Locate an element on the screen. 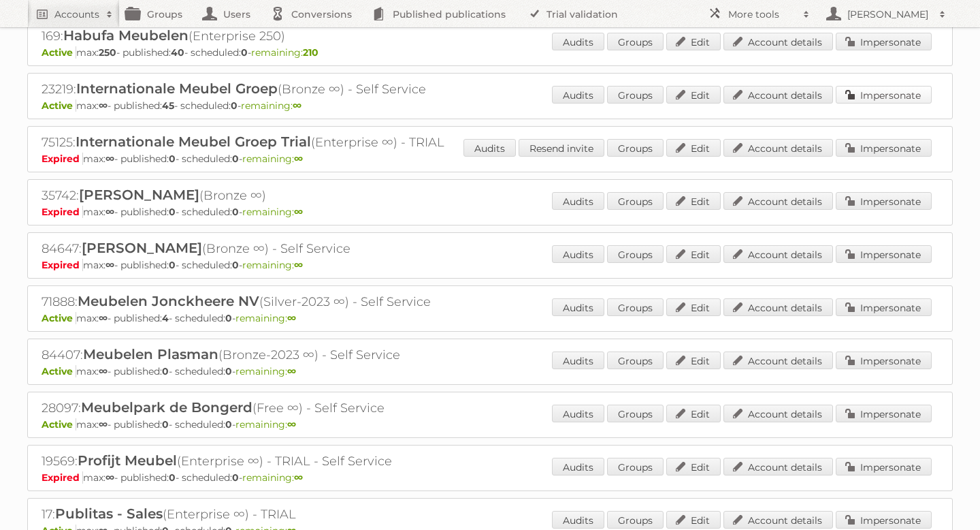  h2: 169: (Enterprise 250) is located at coordinates (279, 36).